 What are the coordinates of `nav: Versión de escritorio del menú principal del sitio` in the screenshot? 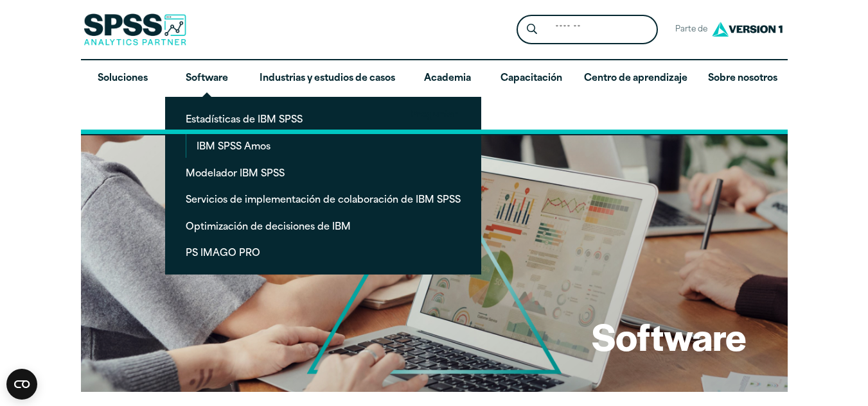 It's located at (434, 97).